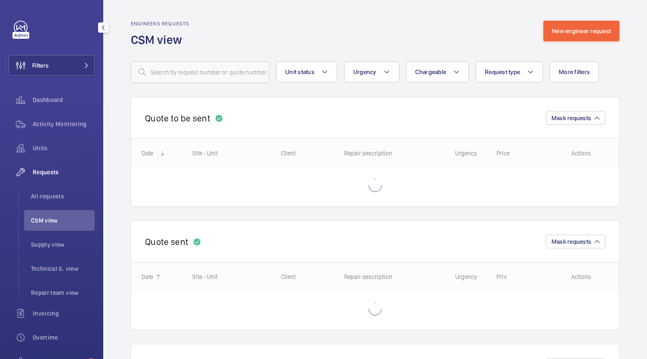  Describe the element at coordinates (167, 241) in the screenshot. I see `h2: Quote sent` at that location.